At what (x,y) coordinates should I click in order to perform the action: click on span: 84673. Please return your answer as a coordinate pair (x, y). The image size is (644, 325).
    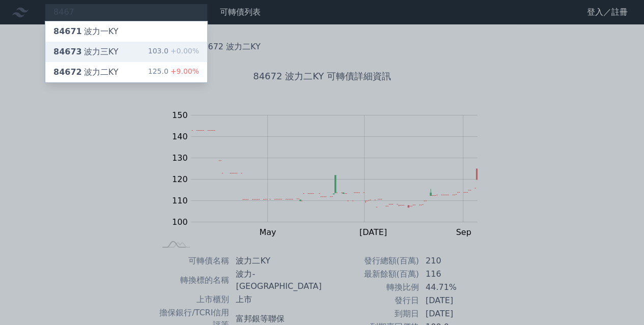
    Looking at the image, I should click on (68, 51).